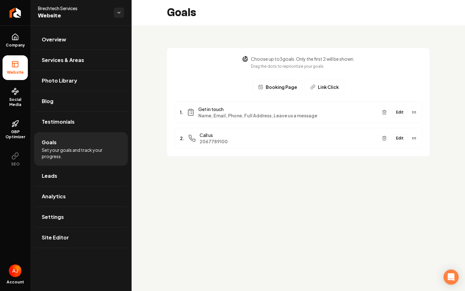 This screenshot has height=291, width=465. What do you see at coordinates (15, 102) in the screenshot?
I see `span: Social Media` at bounding box center [15, 102].